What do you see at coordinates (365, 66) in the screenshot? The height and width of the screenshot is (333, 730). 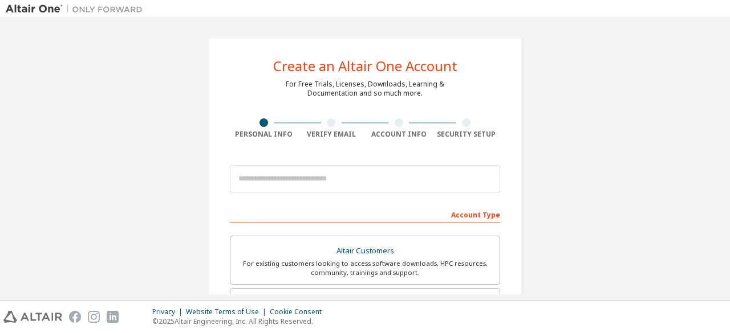 I see `div: Create an Altair One Account` at bounding box center [365, 66].